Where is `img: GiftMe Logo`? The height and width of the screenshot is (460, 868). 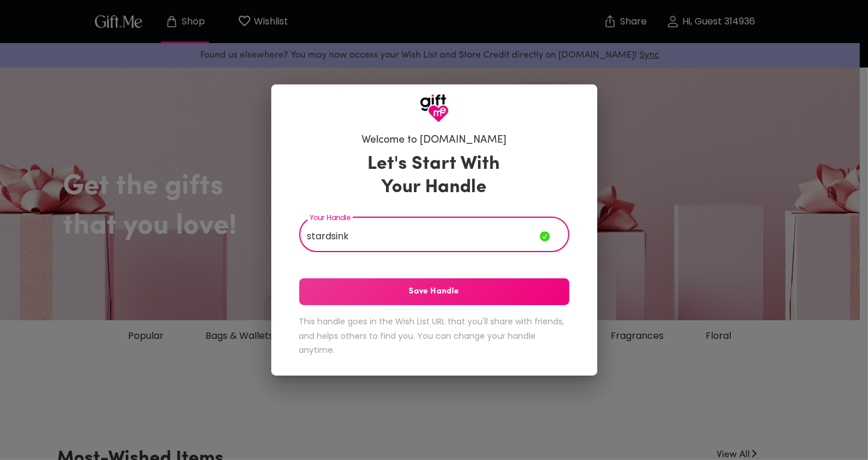
img: GiftMe Logo is located at coordinates (435, 108).